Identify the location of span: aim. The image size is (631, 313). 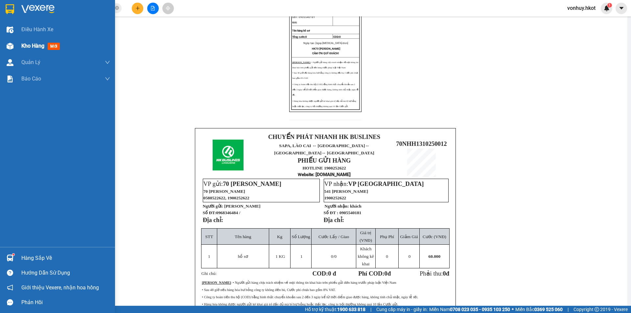
(168, 8).